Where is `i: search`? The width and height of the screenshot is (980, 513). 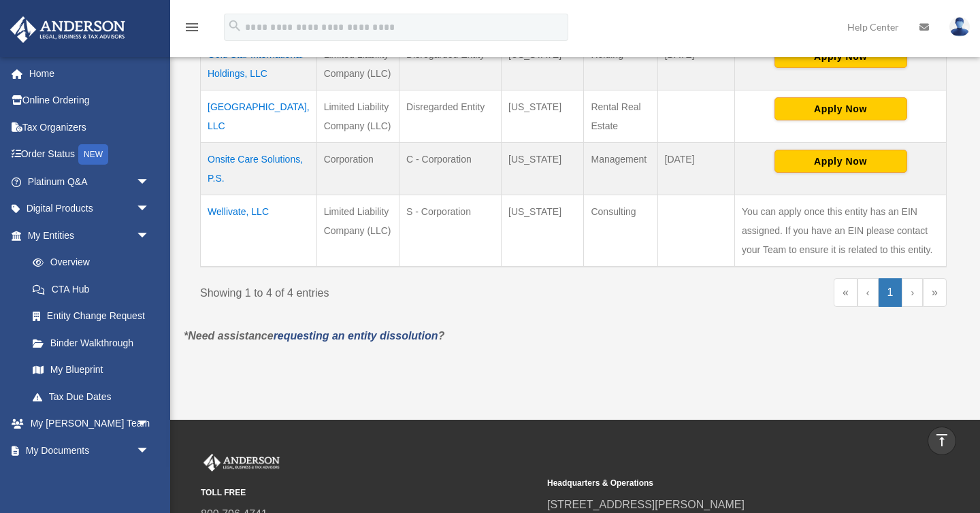
i: search is located at coordinates (235, 26).